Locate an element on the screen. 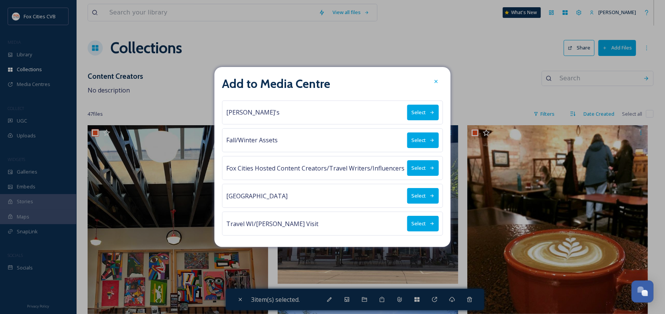 The image size is (665, 314). span: Fall/Winter Assets is located at coordinates (252, 140).